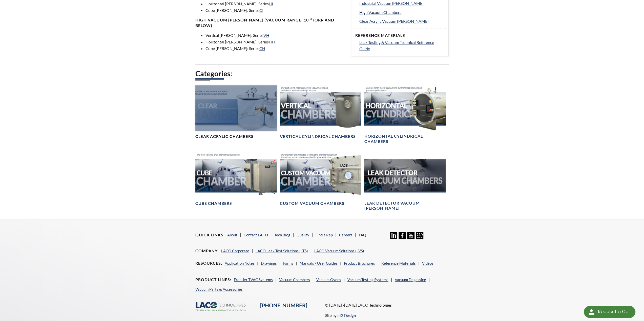 This screenshot has height=321, width=644. I want to click on a: CH, so click(262, 49).